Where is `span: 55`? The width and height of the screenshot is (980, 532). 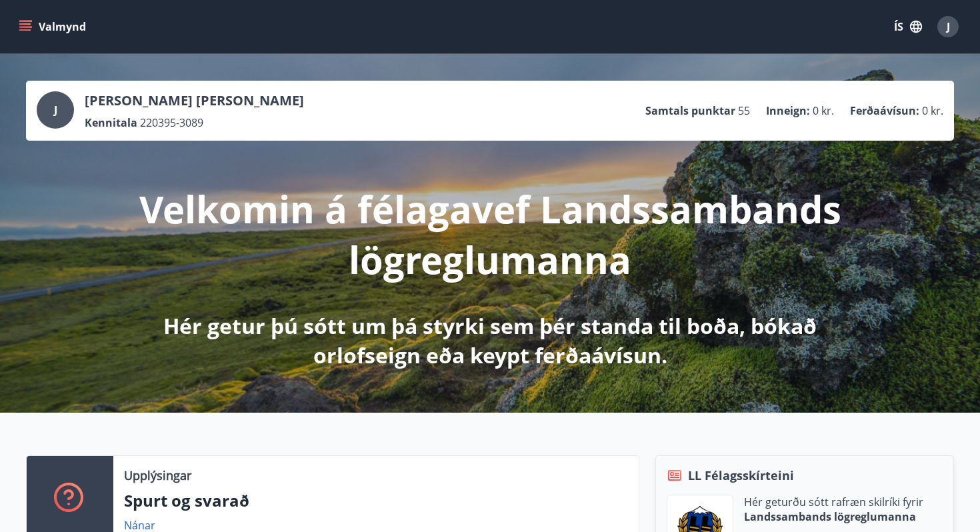 span: 55 is located at coordinates (744, 111).